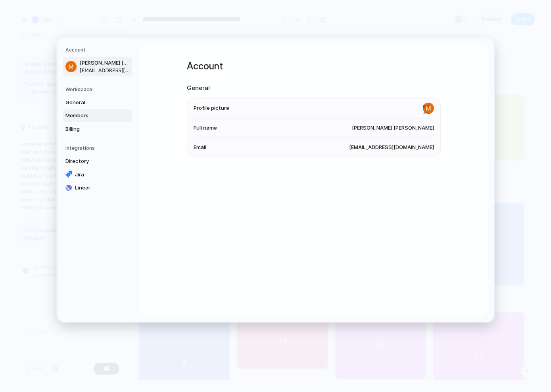 The height and width of the screenshot is (392, 551). Describe the element at coordinates (211, 108) in the screenshot. I see `span: Profile picture` at that location.